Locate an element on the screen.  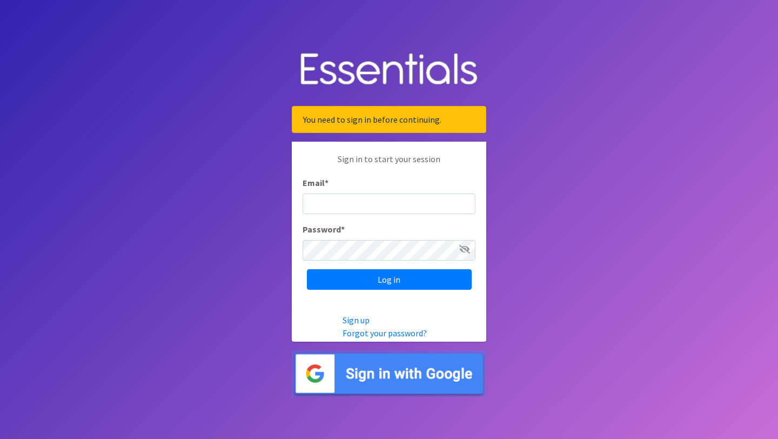
p: Sign in to start your session is located at coordinates (389, 164).